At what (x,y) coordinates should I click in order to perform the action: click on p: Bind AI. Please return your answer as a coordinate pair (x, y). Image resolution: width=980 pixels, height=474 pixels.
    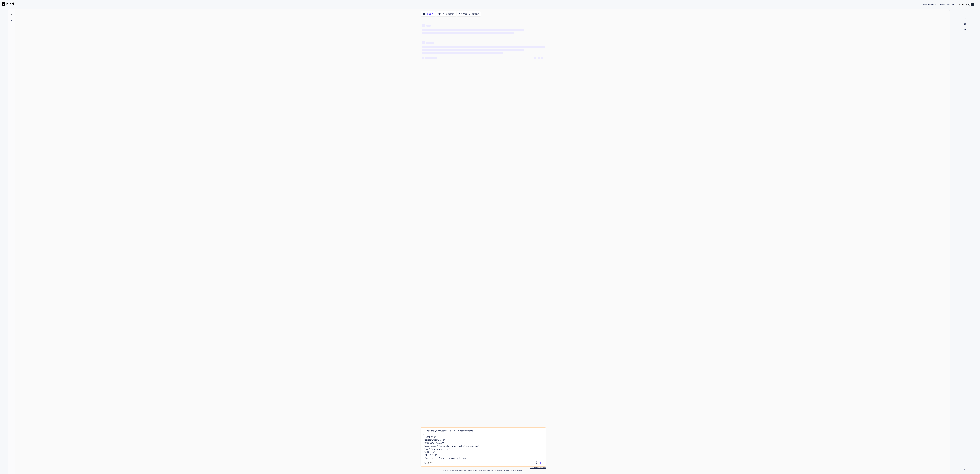
    Looking at the image, I should click on (430, 14).